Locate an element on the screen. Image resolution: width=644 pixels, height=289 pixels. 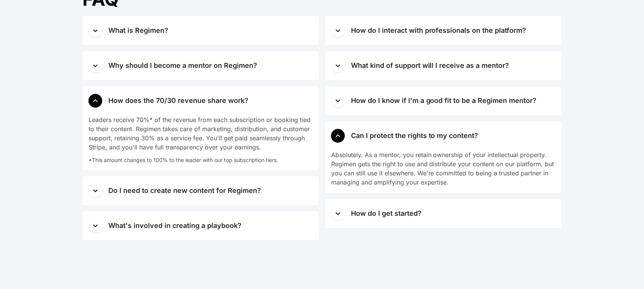
div: Absolutely. As a mentor, you retain ownership of your intellectual property. Regimen gets the rig... is located at coordinates (443, 168).